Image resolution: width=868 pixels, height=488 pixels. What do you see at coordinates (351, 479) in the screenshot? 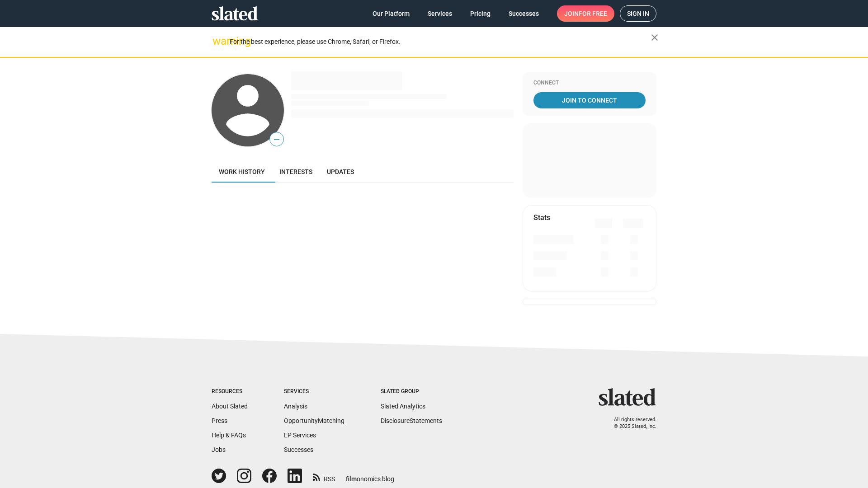
I see `span: film` at bounding box center [351, 479].